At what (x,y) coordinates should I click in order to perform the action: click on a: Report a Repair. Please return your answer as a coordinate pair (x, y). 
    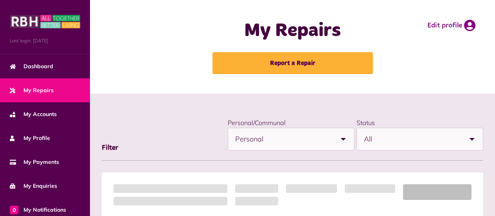
    Looking at the image, I should click on (293, 63).